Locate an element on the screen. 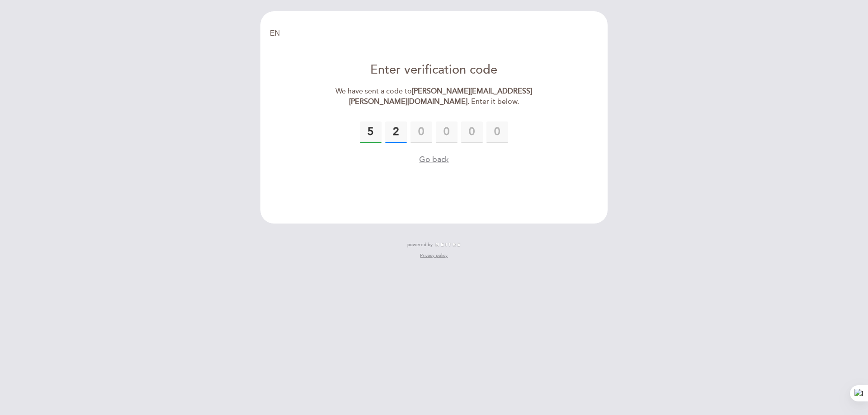 This screenshot has width=868, height=415. button: Go back is located at coordinates (434, 159).